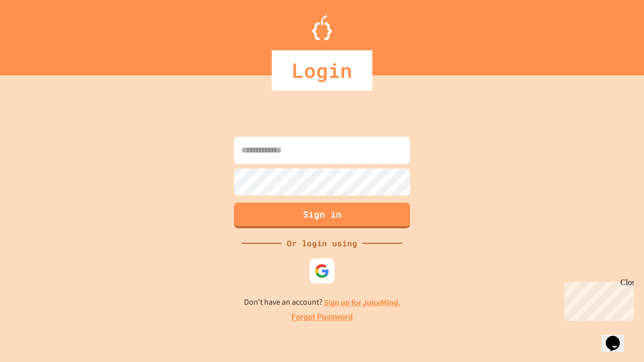 The height and width of the screenshot is (362, 644). What do you see at coordinates (322, 271) in the screenshot?
I see `img: google-icon.svg` at bounding box center [322, 271].